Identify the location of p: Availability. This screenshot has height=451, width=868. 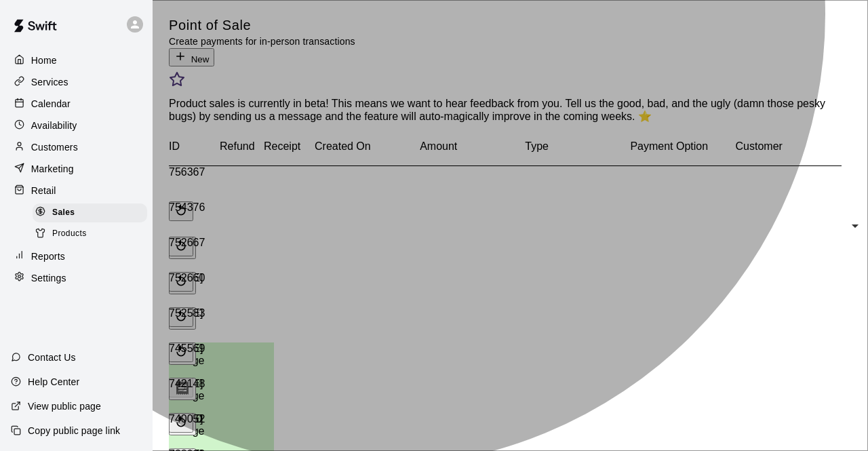
(54, 126).